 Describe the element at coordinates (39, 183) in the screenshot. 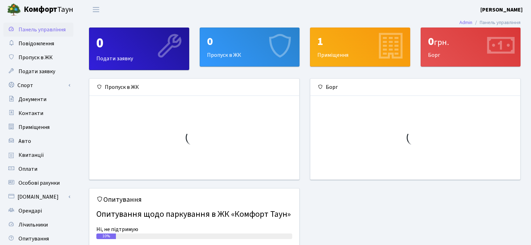

I see `span: Особові рахунки` at that location.